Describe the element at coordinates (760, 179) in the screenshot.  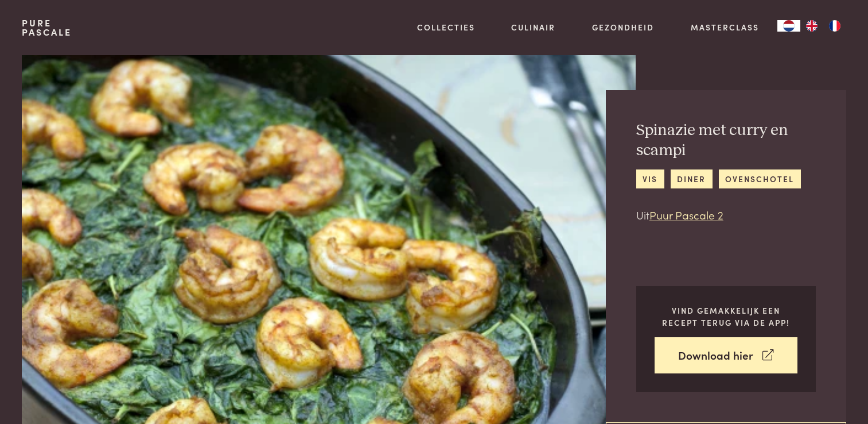
I see `a: ovenschotel` at that location.